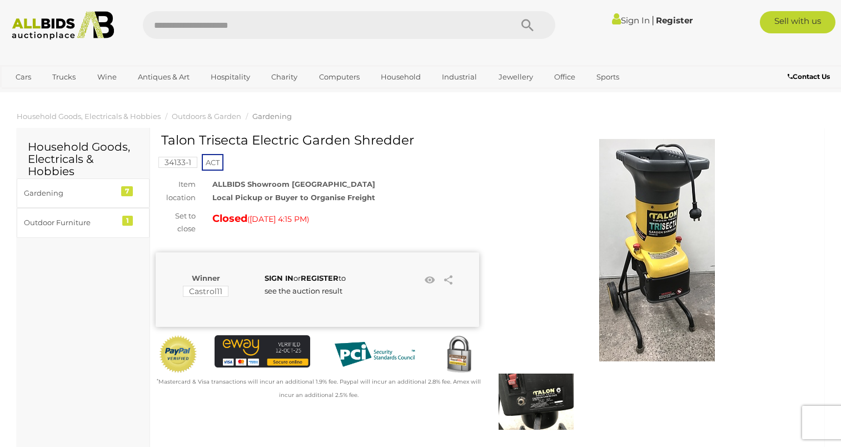 The width and height of the screenshot is (841, 447). What do you see at coordinates (69, 193) in the screenshot?
I see `div: Gardening` at bounding box center [69, 193].